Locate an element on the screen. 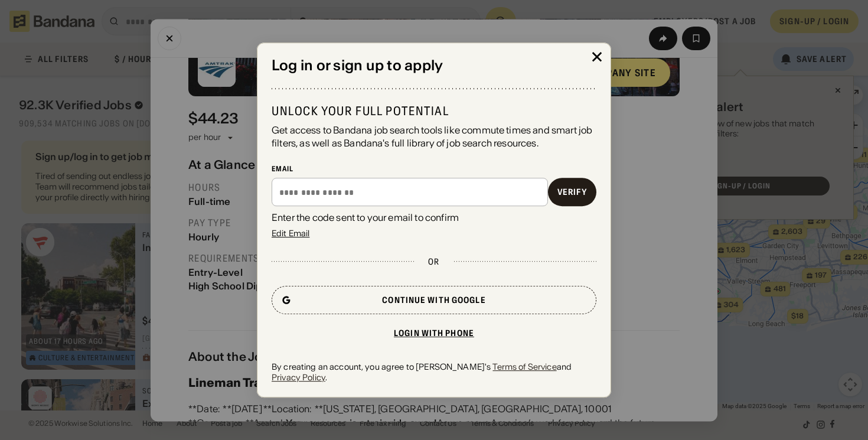  div: Email is located at coordinates (434, 169).